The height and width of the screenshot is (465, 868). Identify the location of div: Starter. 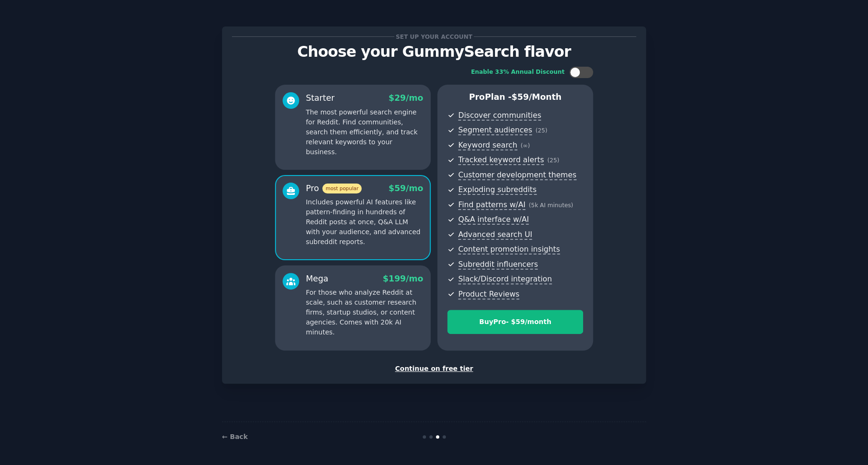
(320, 98).